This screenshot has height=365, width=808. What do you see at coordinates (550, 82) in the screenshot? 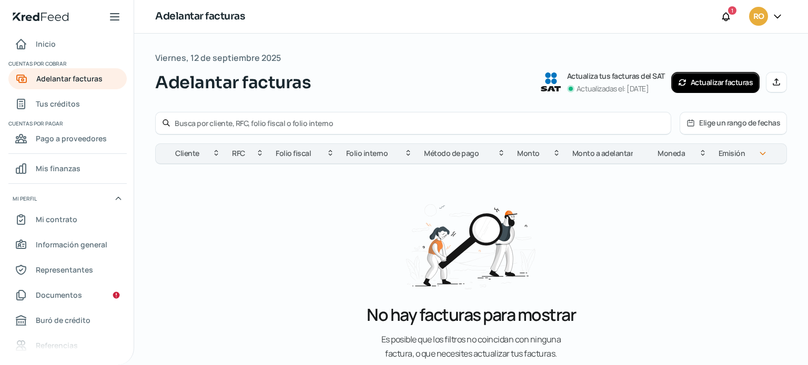
I see `img: SAT logo` at bounding box center [550, 82].